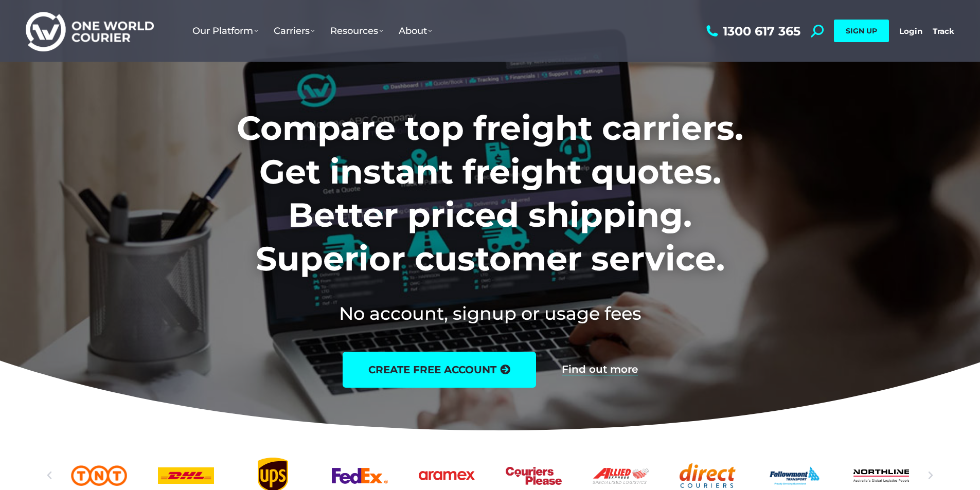  I want to click on span: Our Platform, so click(225, 31).